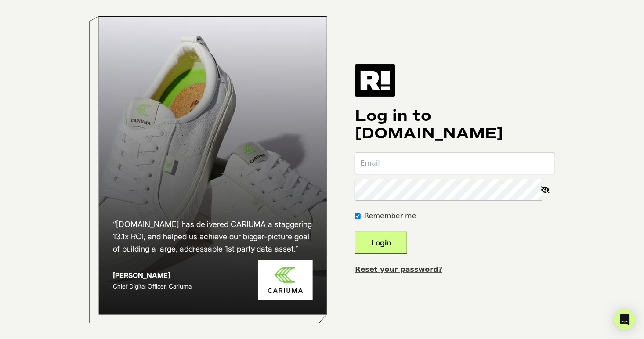 This screenshot has height=339, width=644. Describe the element at coordinates (375, 80) in the screenshot. I see `img: Retention.com` at that location.